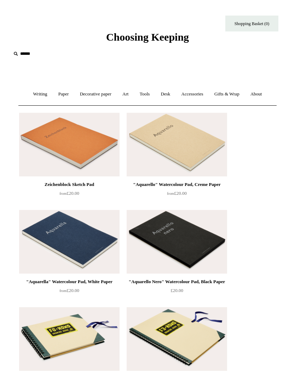  Describe the element at coordinates (147, 37) in the screenshot. I see `span: Choosing Keeping` at that location.